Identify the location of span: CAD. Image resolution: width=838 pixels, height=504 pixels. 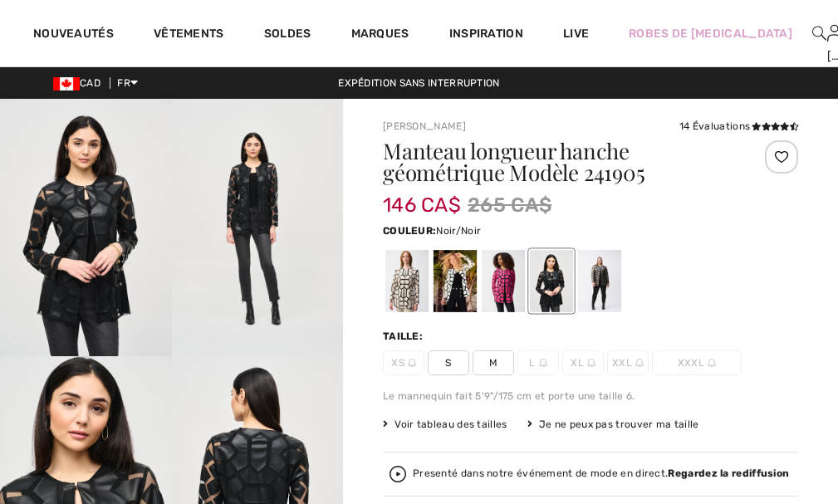
(79, 83).